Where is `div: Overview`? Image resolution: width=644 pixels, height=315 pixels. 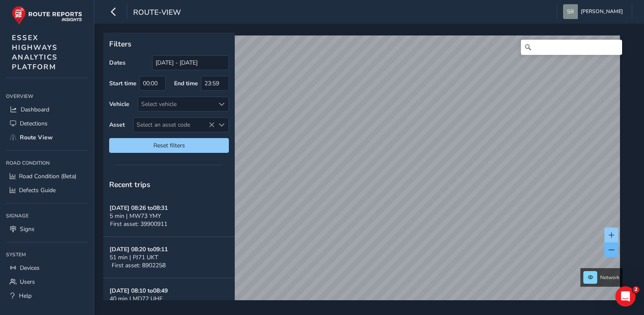
div: Overview is located at coordinates (46, 96).